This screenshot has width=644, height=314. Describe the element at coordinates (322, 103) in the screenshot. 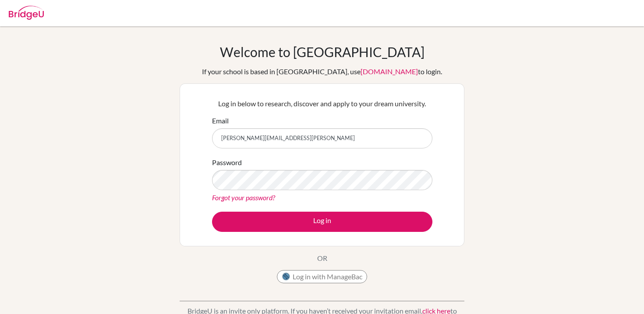

I see `p: Log in below to research, discover and apply to your dream university.` at that location.